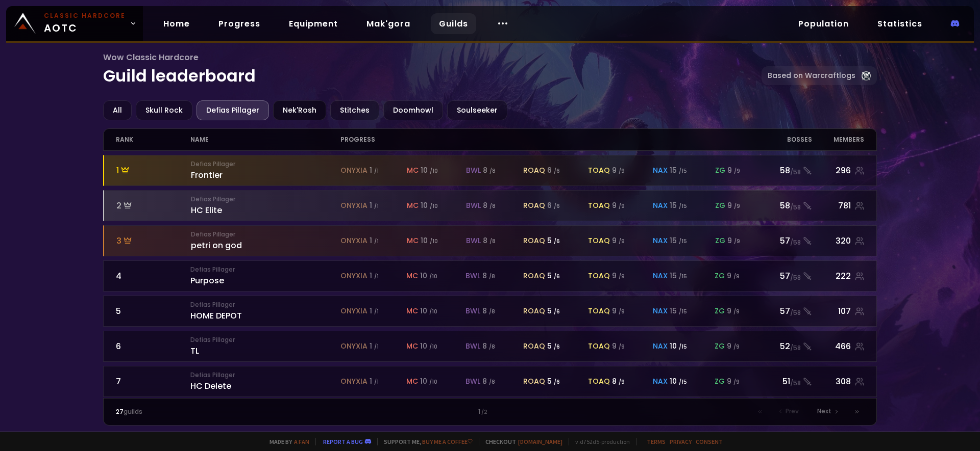  What do you see at coordinates (490, 241) in the screenshot?
I see `a: 3Defias Pillagerpetri on godonyxia 1 /1mc 10 /10bwl 8 /8roaq 5 /6toaq 9 /9nax 15 /15zg 9 /957/58320` at bounding box center [490, 241].